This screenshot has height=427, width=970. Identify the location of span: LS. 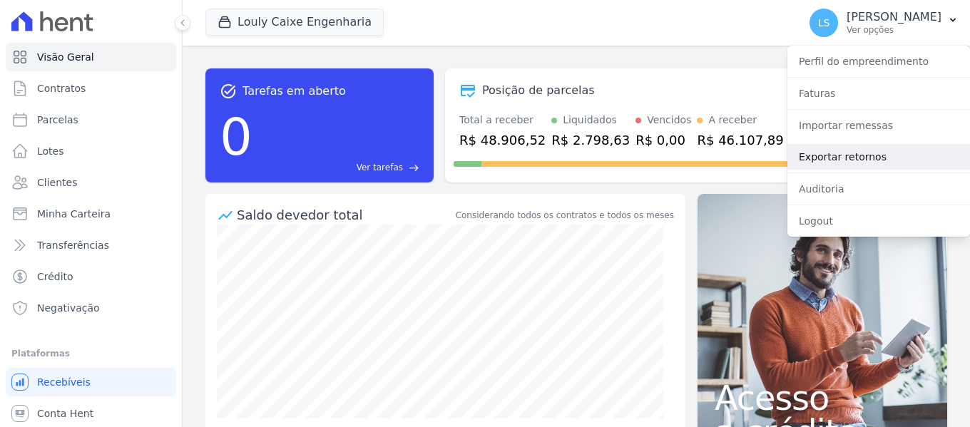
(824, 23).